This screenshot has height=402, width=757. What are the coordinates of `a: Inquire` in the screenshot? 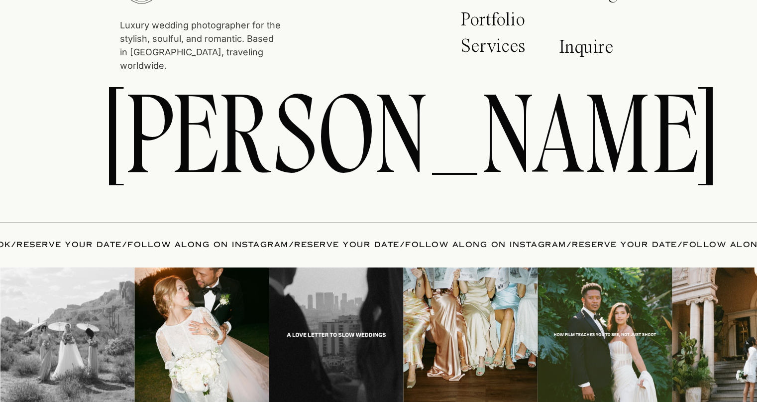 It's located at (589, 49).